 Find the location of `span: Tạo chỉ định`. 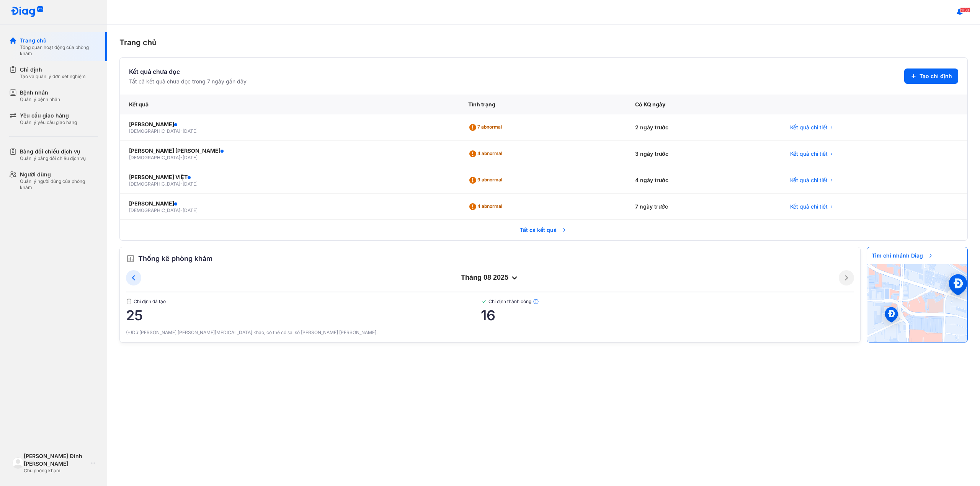

span: Tạo chỉ định is located at coordinates (936, 76).